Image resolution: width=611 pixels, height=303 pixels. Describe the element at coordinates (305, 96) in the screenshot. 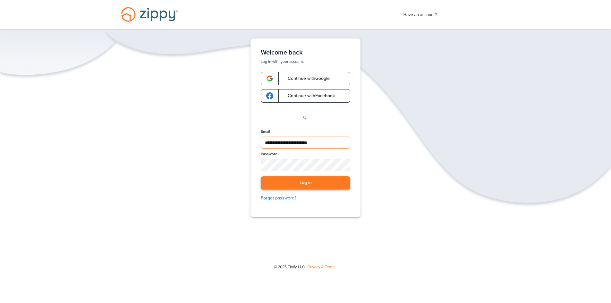

I see `a: google-logoContinue withFacebook` at that location.